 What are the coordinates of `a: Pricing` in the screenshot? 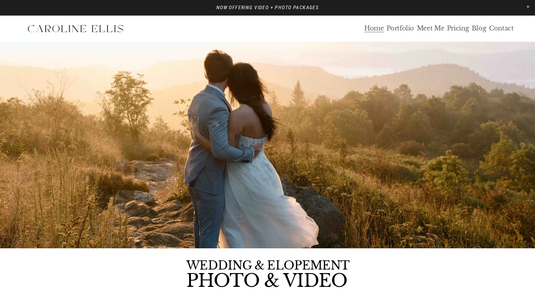 It's located at (458, 28).